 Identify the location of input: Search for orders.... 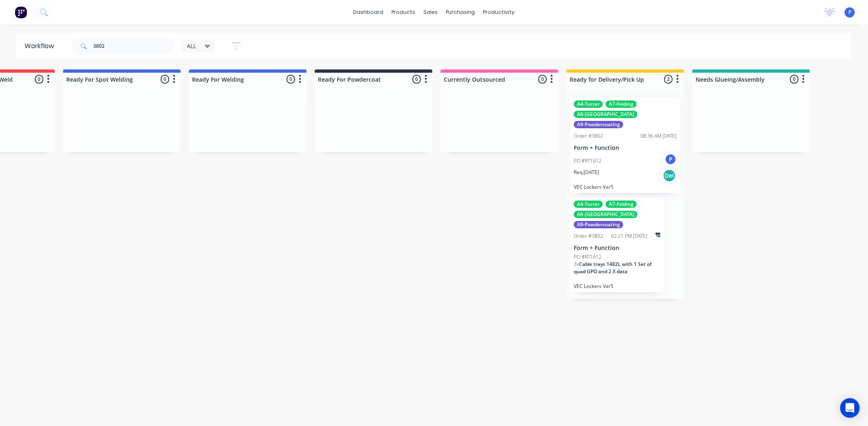
(133, 46).